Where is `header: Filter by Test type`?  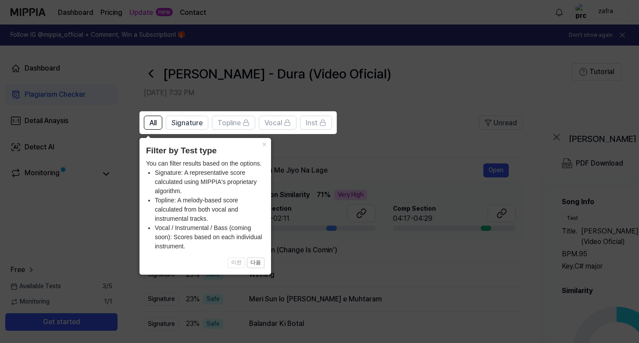 header: Filter by Test type is located at coordinates (205, 151).